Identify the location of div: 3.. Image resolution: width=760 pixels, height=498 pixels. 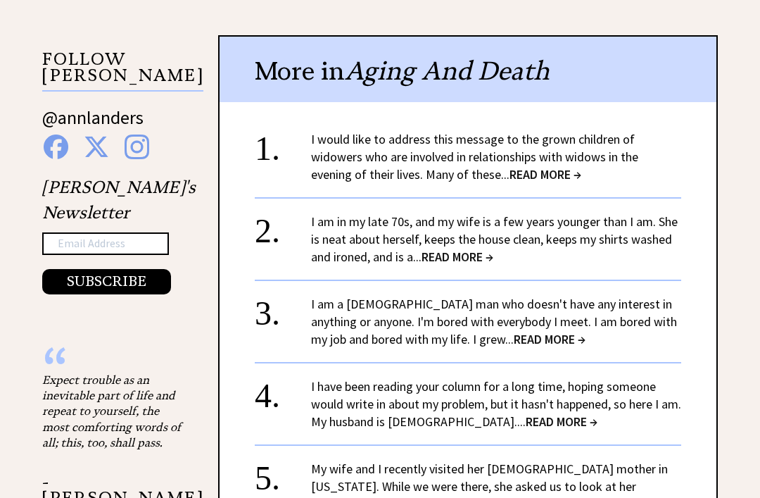
(283, 308).